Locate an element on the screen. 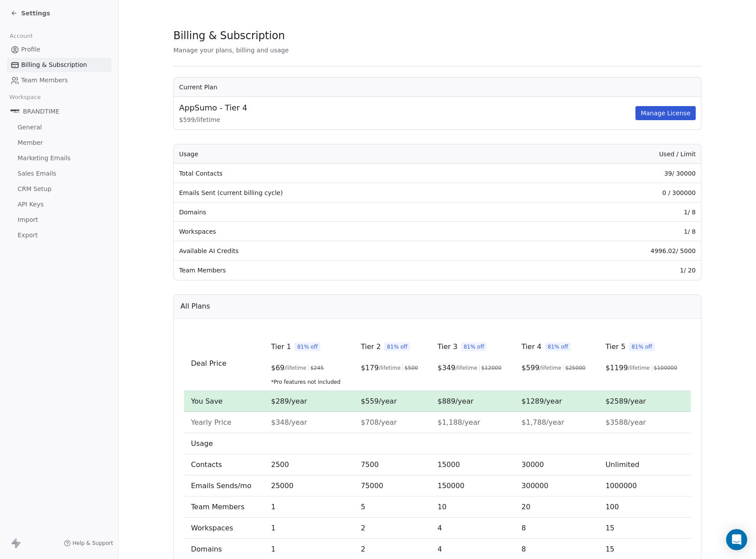  span: Manage your plans, billing and usage is located at coordinates (231, 50).